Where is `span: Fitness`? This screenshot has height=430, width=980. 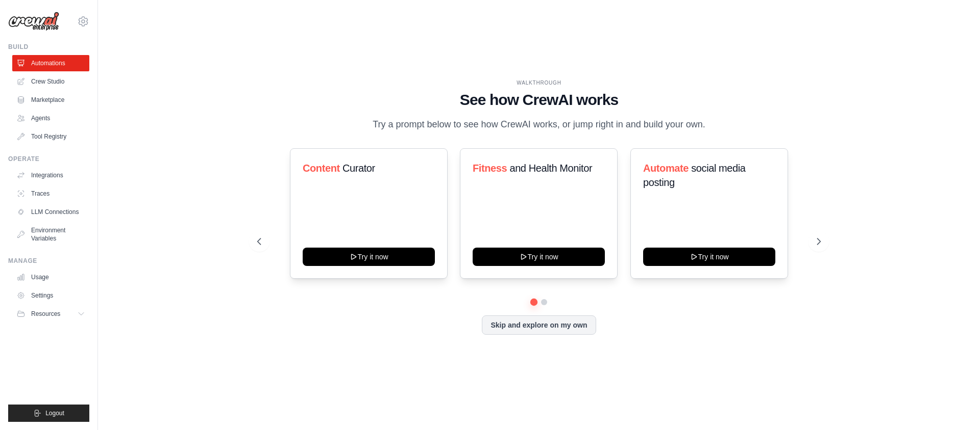
span: Fitness is located at coordinates (489, 168).